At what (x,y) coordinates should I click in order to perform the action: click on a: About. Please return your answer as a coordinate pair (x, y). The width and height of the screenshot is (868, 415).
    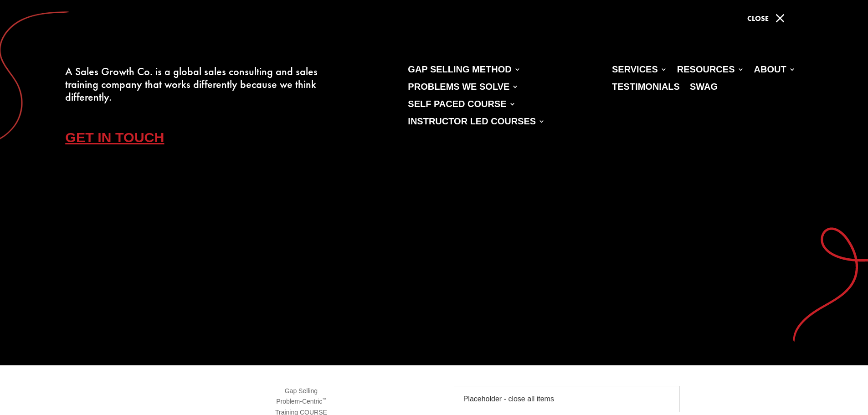
    Looking at the image, I should click on (775, 71).